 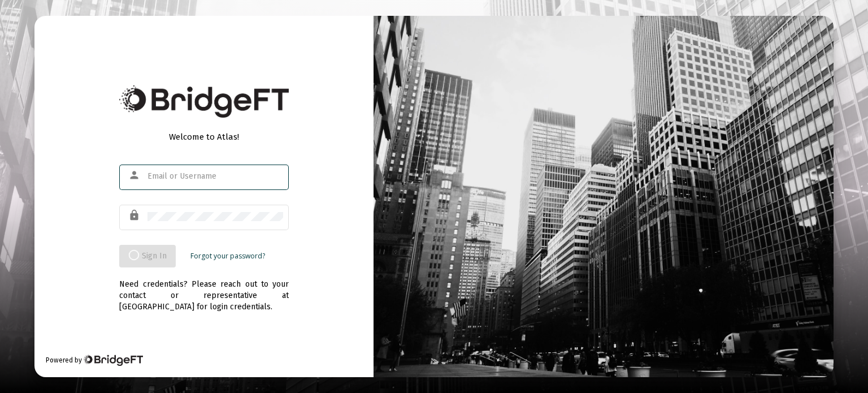 What do you see at coordinates (135, 175) in the screenshot?
I see `mat-icon: person` at bounding box center [135, 175].